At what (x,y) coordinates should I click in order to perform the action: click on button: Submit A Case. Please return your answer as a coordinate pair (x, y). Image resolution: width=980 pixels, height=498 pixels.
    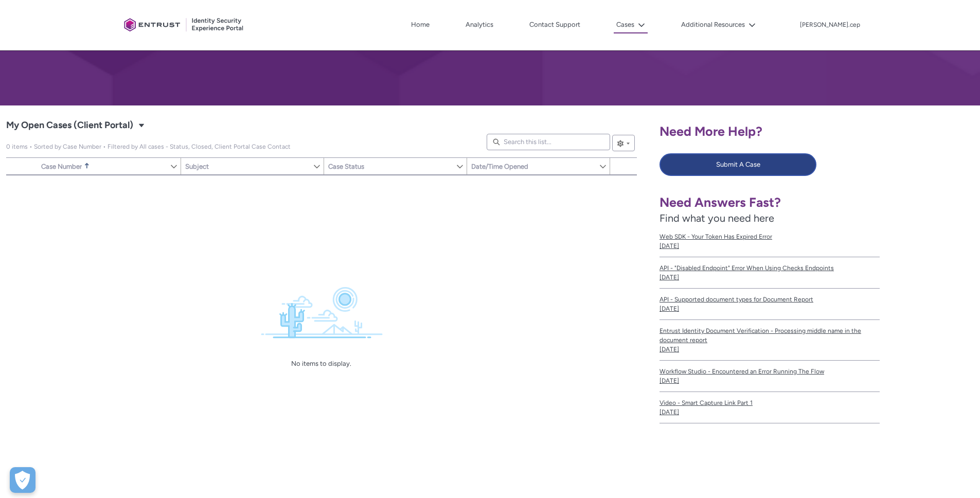
    Looking at the image, I should click on (738, 164).